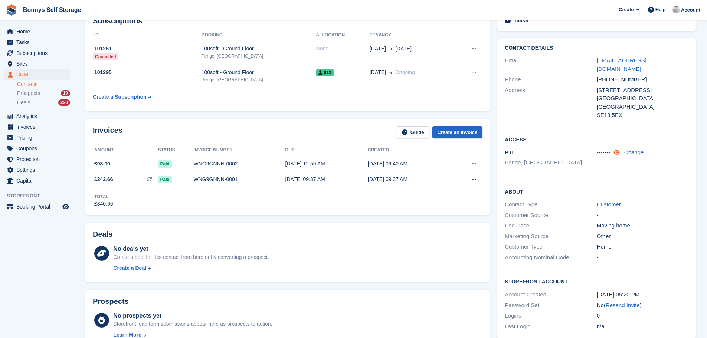 This screenshot has height=338, width=707. What do you see at coordinates (39, 138) in the screenshot?
I see `span: Pricing` at bounding box center [39, 138].